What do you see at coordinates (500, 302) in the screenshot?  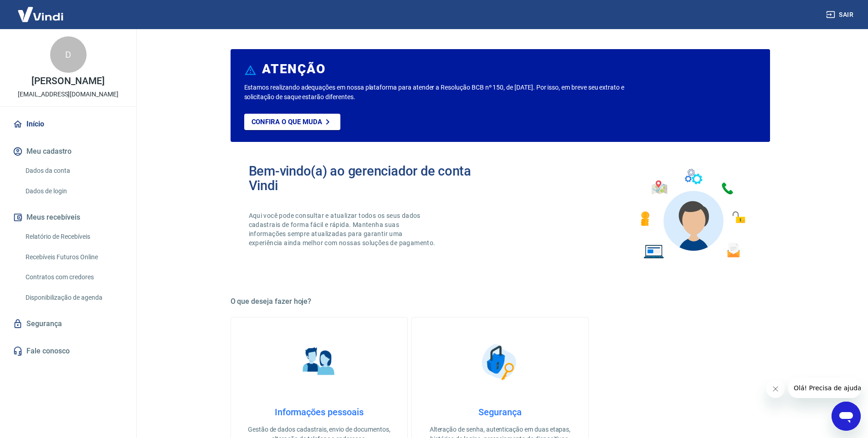 I see `h5: O que deseja fazer hoje?` at bounding box center [500, 302].